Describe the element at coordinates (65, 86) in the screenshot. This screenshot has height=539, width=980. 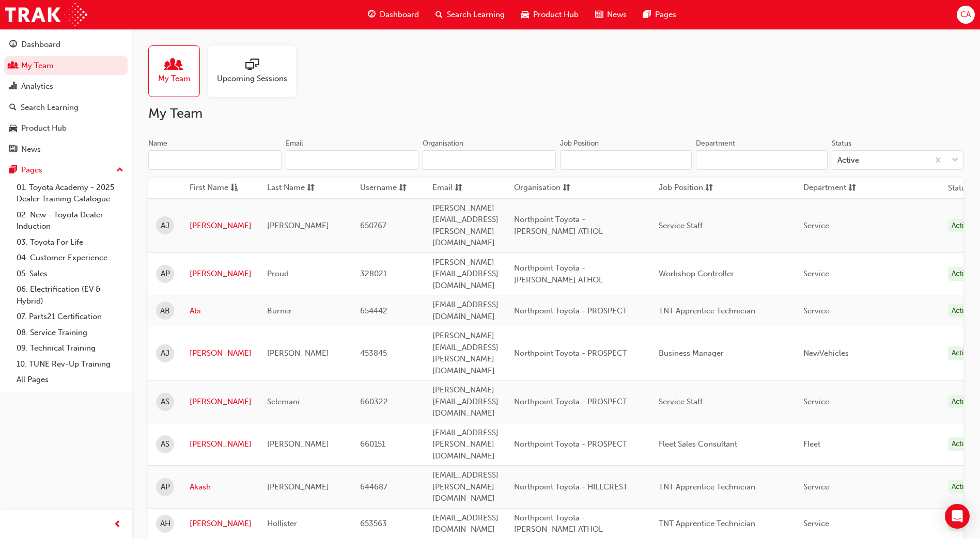
I see `a: Analytics` at that location.